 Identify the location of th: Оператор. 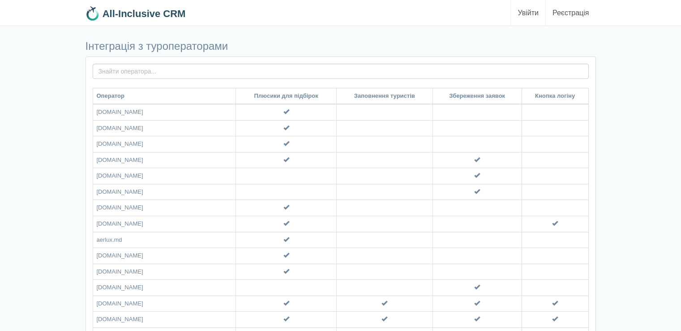
(164, 96).